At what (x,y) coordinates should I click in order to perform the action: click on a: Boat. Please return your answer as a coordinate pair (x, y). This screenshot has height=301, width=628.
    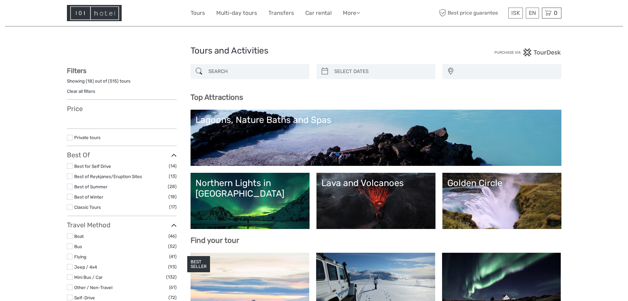
    Looking at the image, I should click on (79, 236).